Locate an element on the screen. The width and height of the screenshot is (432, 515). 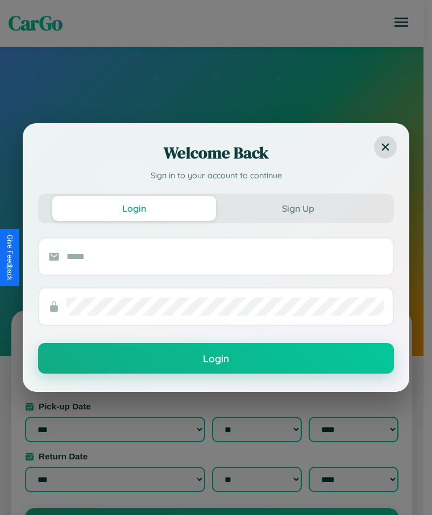
h2: Welcome Back is located at coordinates (216, 153).